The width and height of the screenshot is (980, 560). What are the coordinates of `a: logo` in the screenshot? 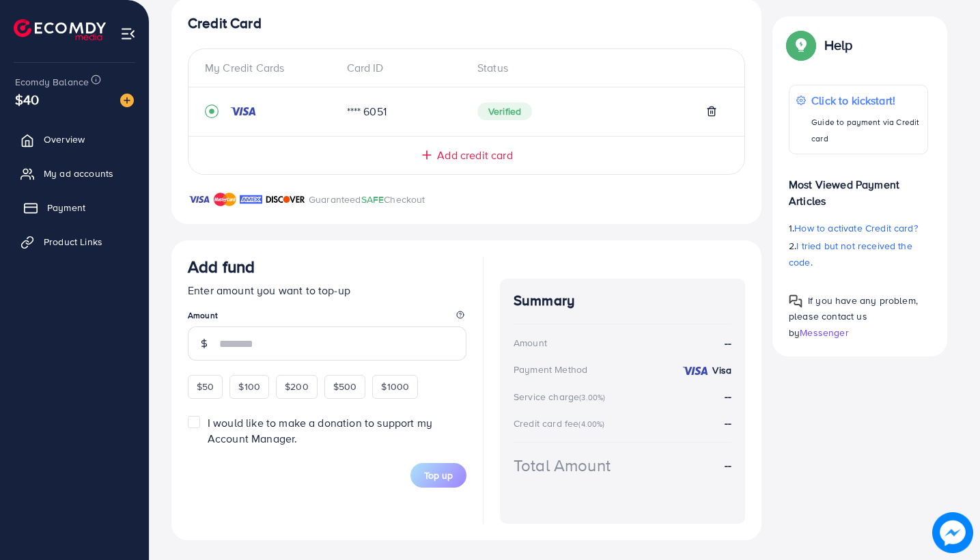 It's located at (59, 30).